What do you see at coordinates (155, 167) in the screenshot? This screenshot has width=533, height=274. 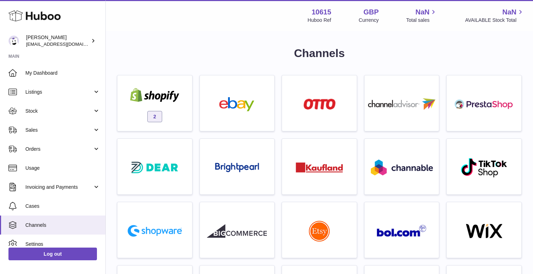 I see `img: roseta-dear` at bounding box center [155, 167].